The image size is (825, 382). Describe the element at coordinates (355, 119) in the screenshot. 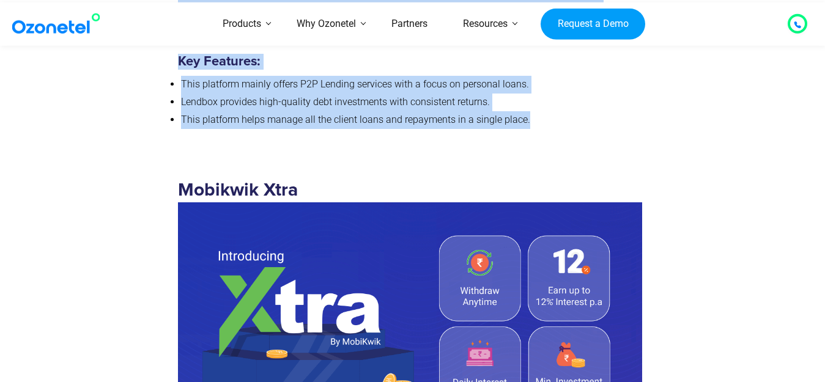

I see `span: This platform helps manage all the client loans and repayments in a single place.` at that location.